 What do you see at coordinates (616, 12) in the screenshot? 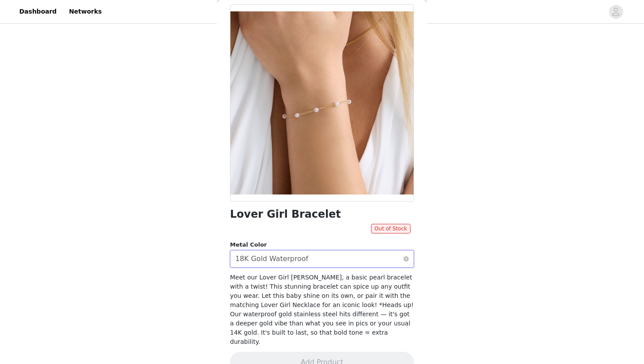
I see `div: avatar` at bounding box center [616, 12].